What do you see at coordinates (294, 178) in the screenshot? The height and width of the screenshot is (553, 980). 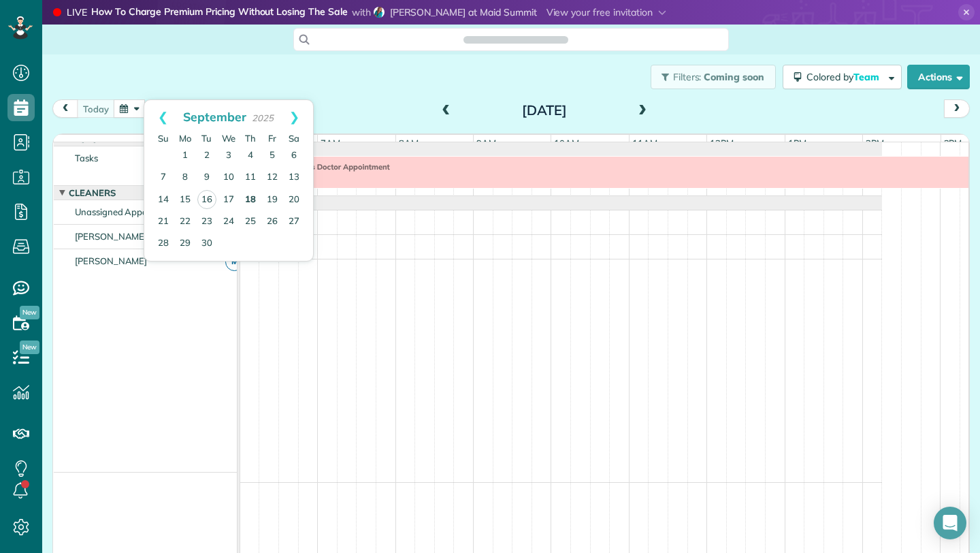 I see `a: 13` at bounding box center [294, 178].